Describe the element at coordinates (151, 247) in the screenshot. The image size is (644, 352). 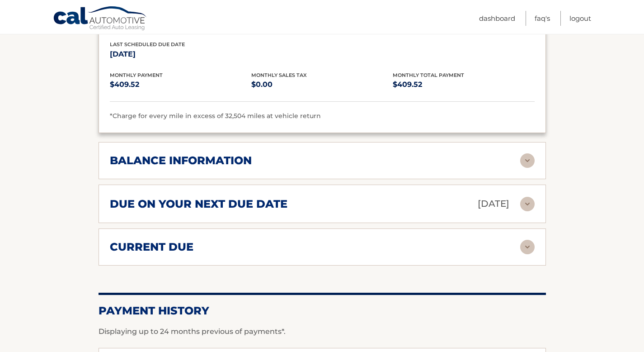
I see `h2: current due` at that location.